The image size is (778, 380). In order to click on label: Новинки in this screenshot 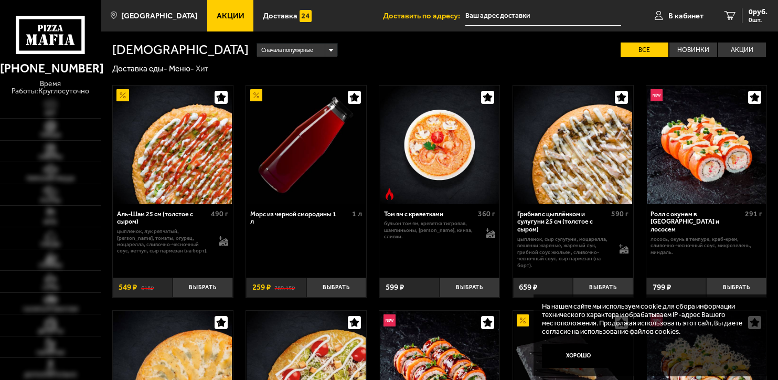, I will do `click(693, 50)`.